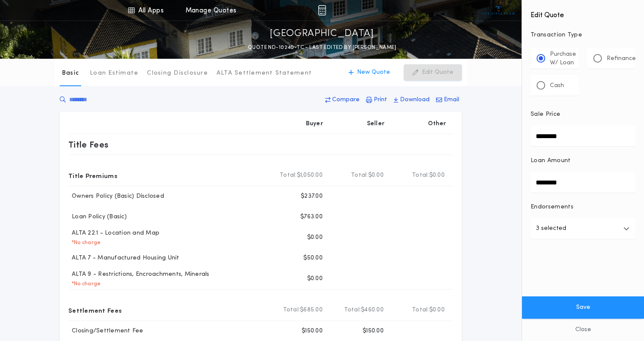  Describe the element at coordinates (114, 234) in the screenshot. I see `p: ALTA 22.1 - Location and Map` at that location.